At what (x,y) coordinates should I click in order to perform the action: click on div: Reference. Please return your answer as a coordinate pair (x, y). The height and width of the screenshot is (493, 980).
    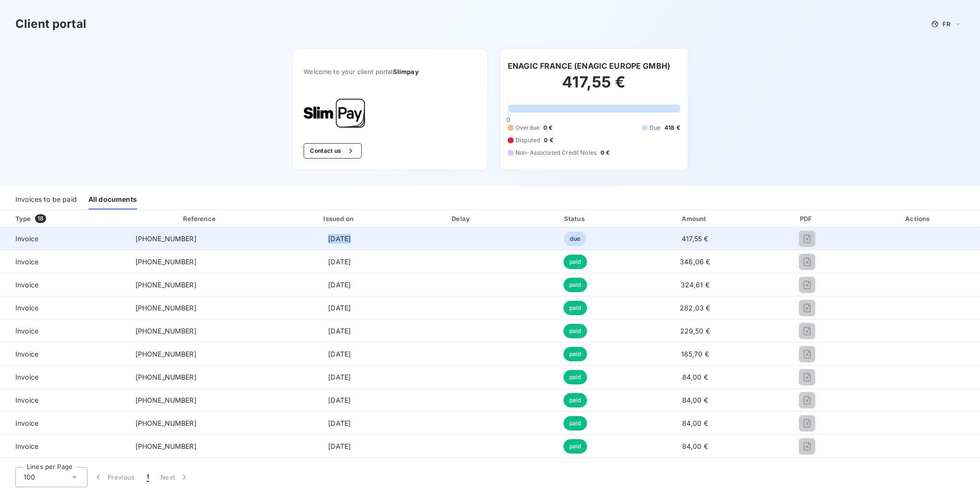
    Looking at the image, I should click on (200, 219).